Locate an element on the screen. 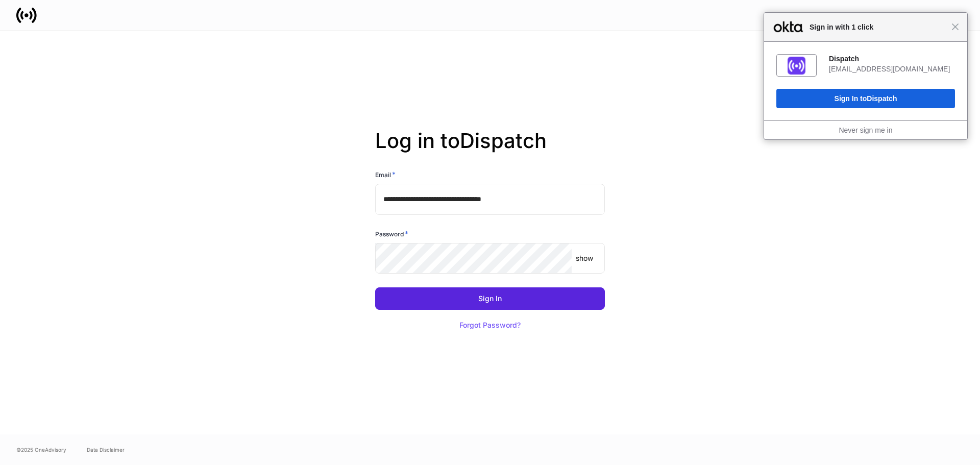 Image resolution: width=980 pixels, height=465 pixels. span: © 2025 OneAdvisory is located at coordinates (41, 450).